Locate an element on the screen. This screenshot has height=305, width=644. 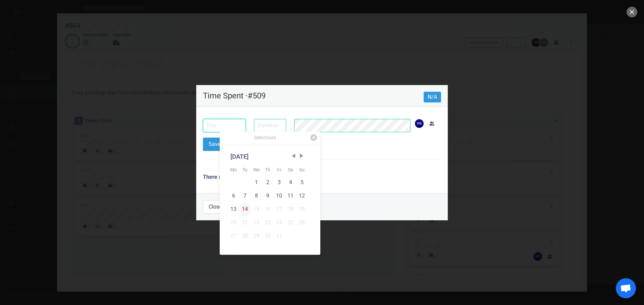
abbr: Monday is located at coordinates (234, 170).